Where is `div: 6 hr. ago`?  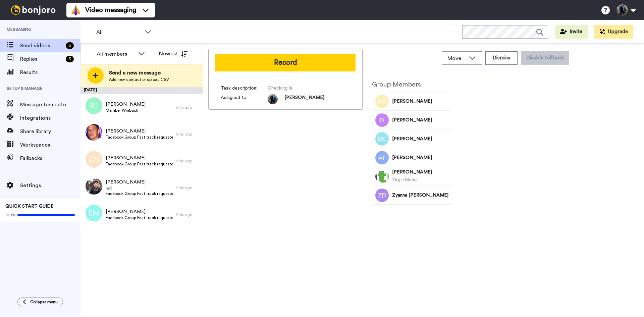
div: 6 hr. ago is located at coordinates (188, 107).